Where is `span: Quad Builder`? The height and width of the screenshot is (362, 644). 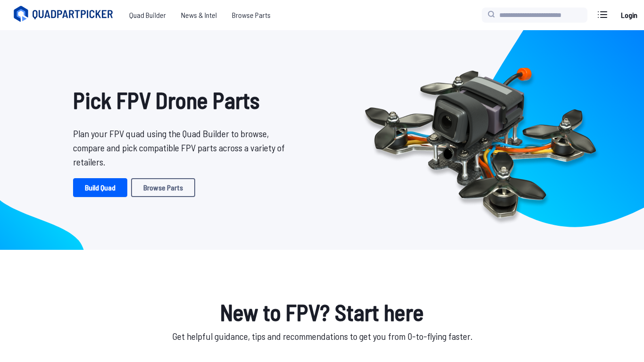
span: Quad Builder is located at coordinates (147, 15).